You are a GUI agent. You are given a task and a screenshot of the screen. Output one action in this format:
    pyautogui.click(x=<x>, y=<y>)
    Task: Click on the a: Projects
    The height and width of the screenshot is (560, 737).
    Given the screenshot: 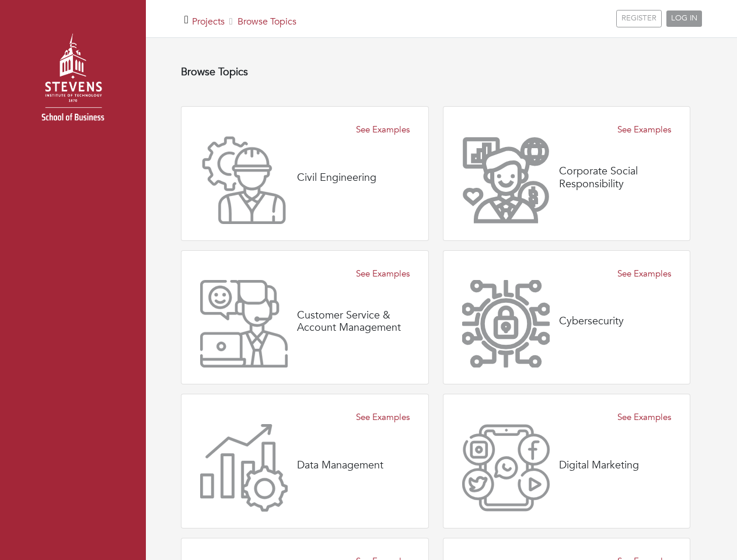 What is the action you would take?
    pyautogui.click(x=208, y=22)
    